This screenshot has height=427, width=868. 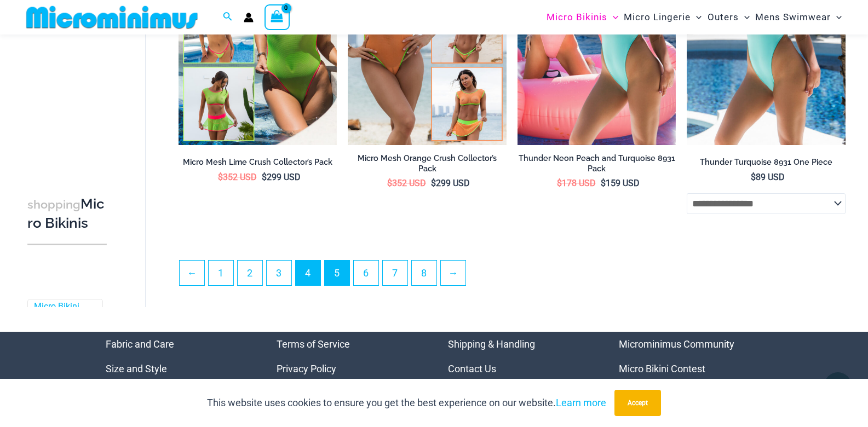 I want to click on p: This website uses cookies to ensure you get the best experience on our website., so click(x=406, y=402).